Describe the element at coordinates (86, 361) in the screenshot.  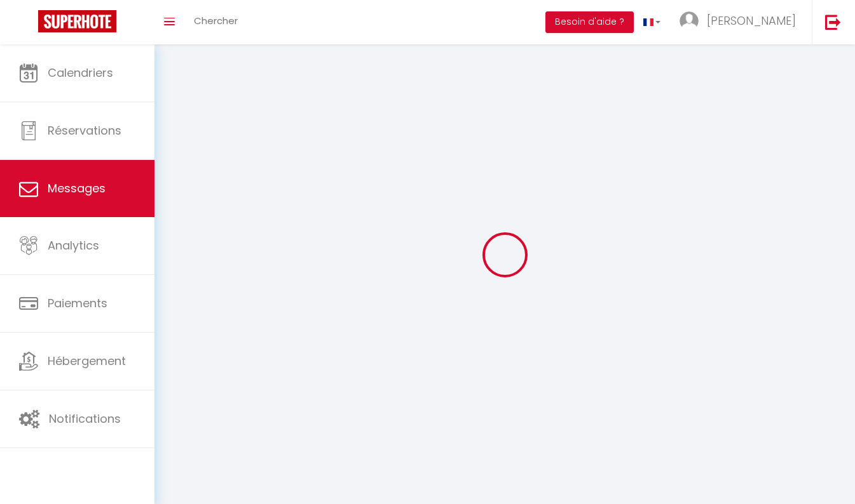
I see `span: Hébergement` at that location.